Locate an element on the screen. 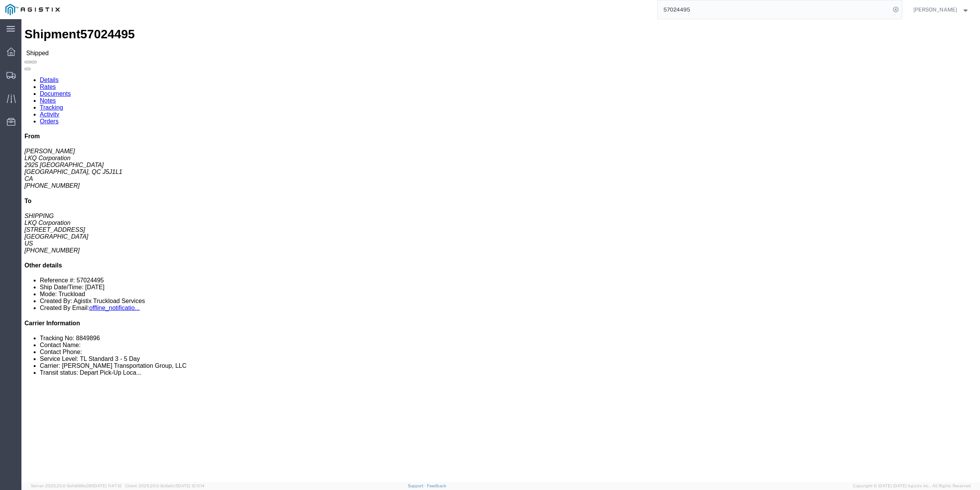  img: logo is located at coordinates (33, 10).